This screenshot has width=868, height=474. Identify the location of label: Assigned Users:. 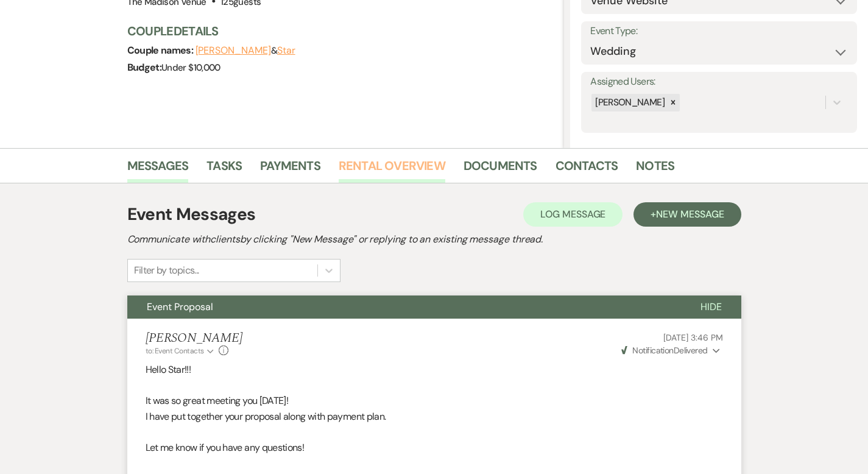
(719, 81).